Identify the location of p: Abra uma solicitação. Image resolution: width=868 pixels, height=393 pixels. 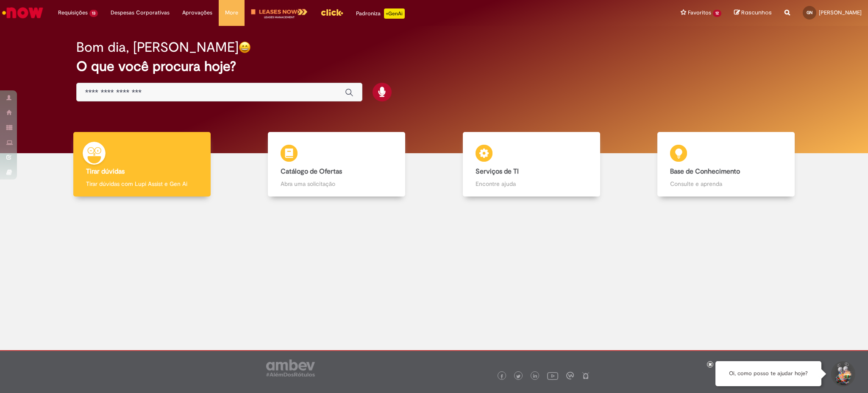
(337, 183).